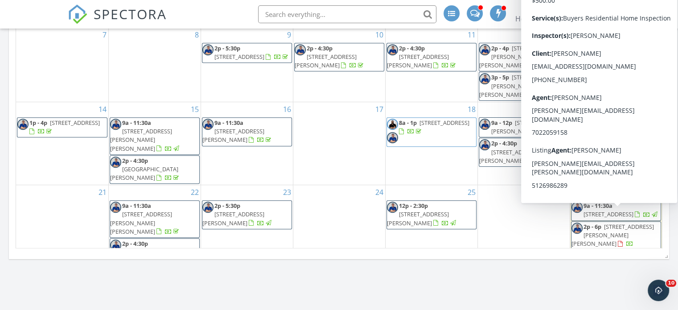 This screenshot has height=310, width=678. Describe the element at coordinates (287, 192) in the screenshot. I see `a: Go to September 23, 2025` at that location.